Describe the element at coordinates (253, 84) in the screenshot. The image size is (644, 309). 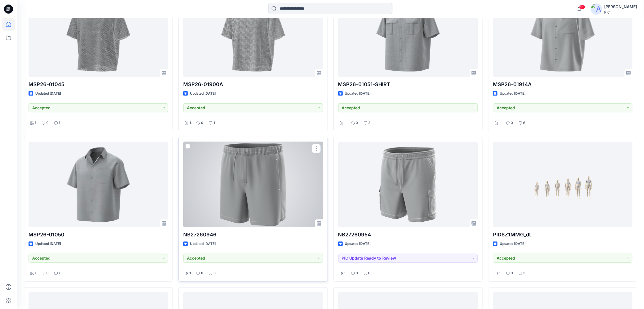
I see `p: MSP26-01900A` at that location.